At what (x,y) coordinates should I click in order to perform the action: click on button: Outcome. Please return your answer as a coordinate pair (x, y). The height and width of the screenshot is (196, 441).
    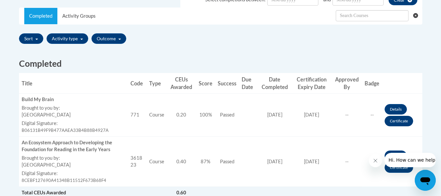
    Looking at the image, I should click on (109, 39).